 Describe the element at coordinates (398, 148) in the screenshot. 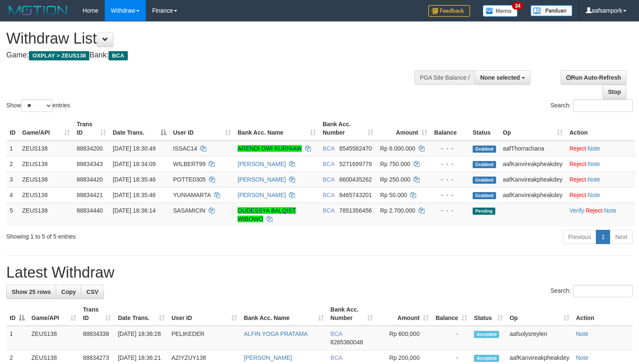

I see `span: Rp 6.000.000` at that location.